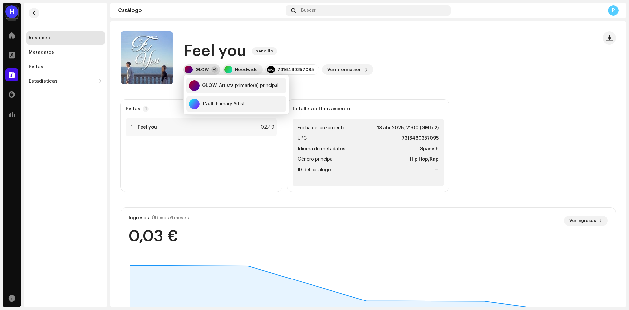  I want to click on re-m-nav-item: Metadatos, so click(66, 52).